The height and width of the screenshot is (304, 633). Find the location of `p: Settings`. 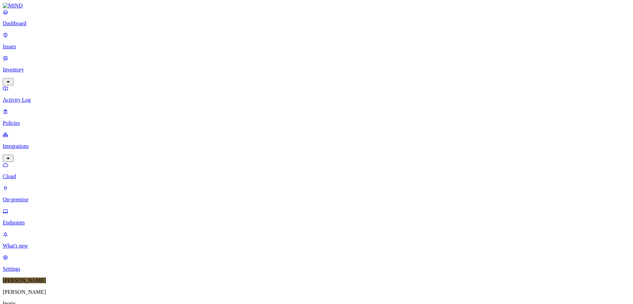

p: Settings is located at coordinates (316, 269).